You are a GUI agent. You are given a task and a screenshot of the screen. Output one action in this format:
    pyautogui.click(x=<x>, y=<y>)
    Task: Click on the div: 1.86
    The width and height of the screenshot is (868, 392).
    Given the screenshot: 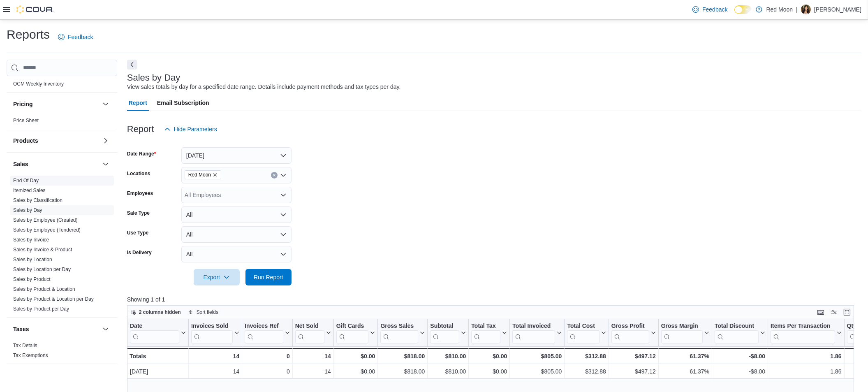 What is the action you would take?
    pyautogui.click(x=806, y=371)
    